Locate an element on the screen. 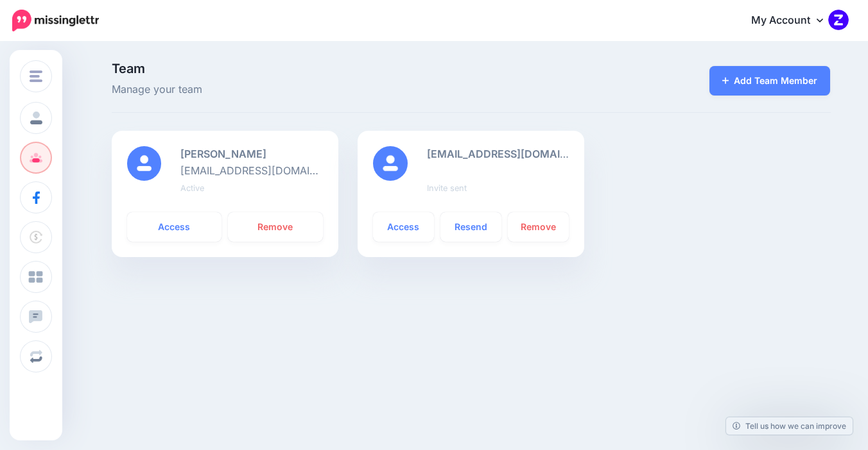  a: My Account is located at coordinates (794, 20).